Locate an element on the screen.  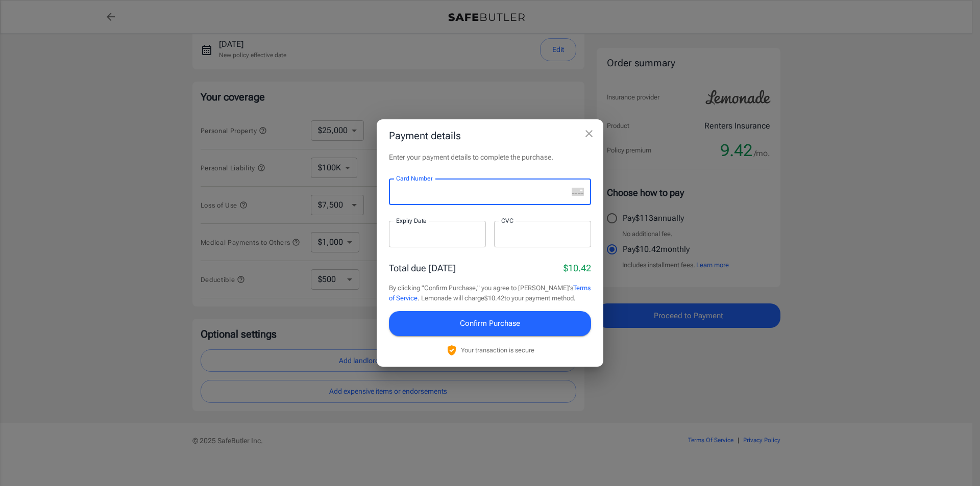
label: Card Number is located at coordinates (414, 178).